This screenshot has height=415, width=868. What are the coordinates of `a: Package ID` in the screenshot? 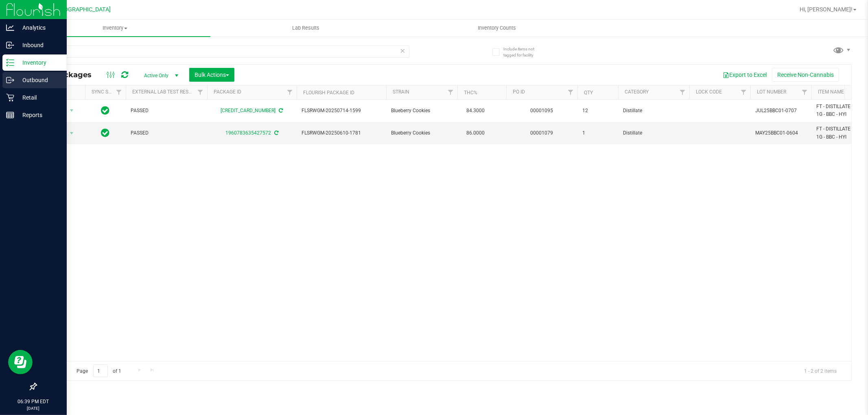 It's located at (228, 92).